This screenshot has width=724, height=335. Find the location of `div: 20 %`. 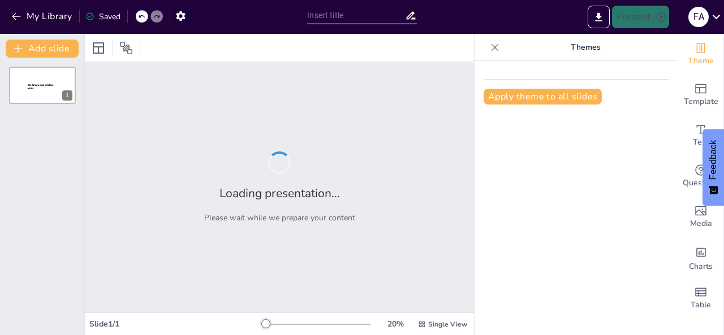

div: 20 % is located at coordinates (395, 324).